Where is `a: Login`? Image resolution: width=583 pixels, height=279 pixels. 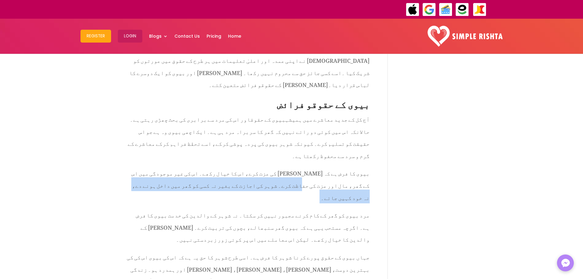
a: Login is located at coordinates (130, 36).